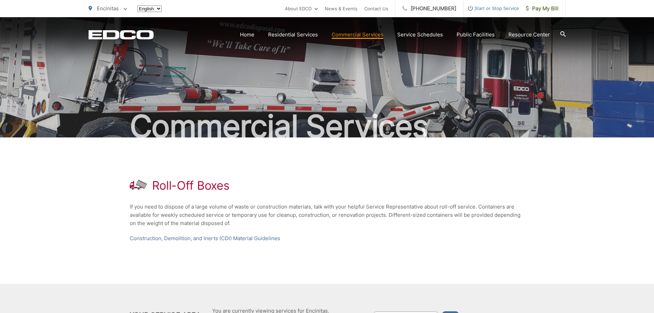  Describe the element at coordinates (358, 35) in the screenshot. I see `a: Commercial Services` at that location.